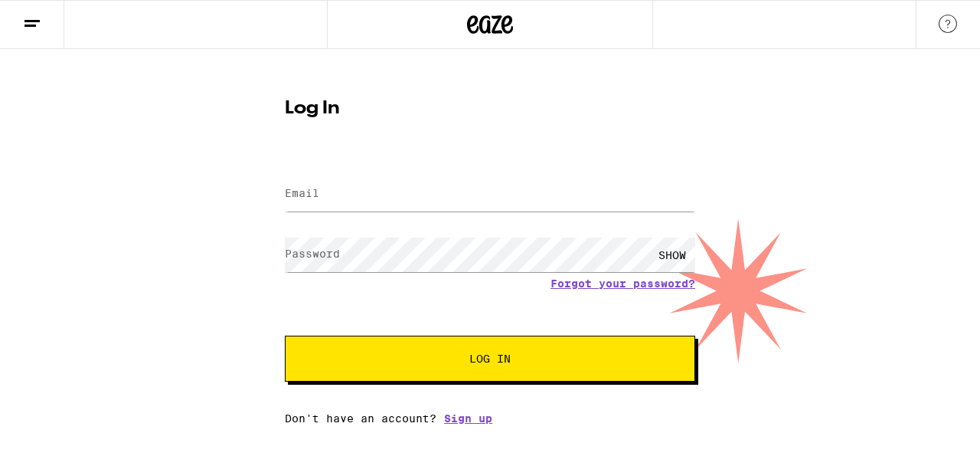  I want to click on label: Email, so click(302, 193).